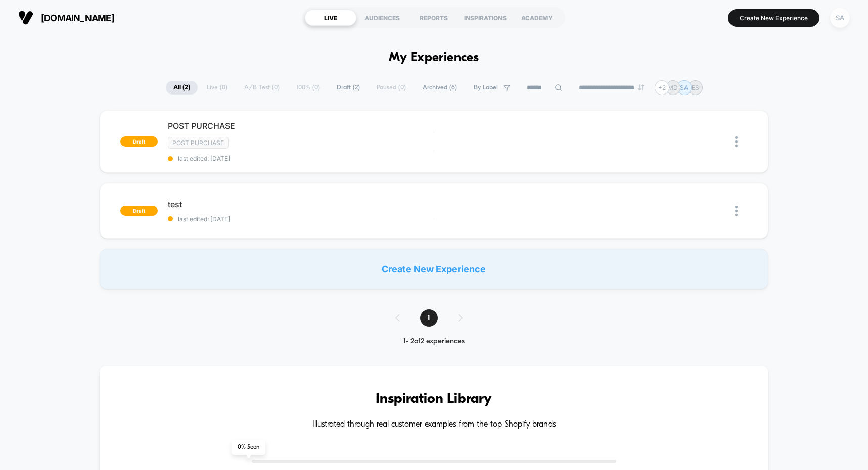 This screenshot has width=868, height=470. Describe the element at coordinates (434, 58) in the screenshot. I see `h1: My Experiences` at that location.